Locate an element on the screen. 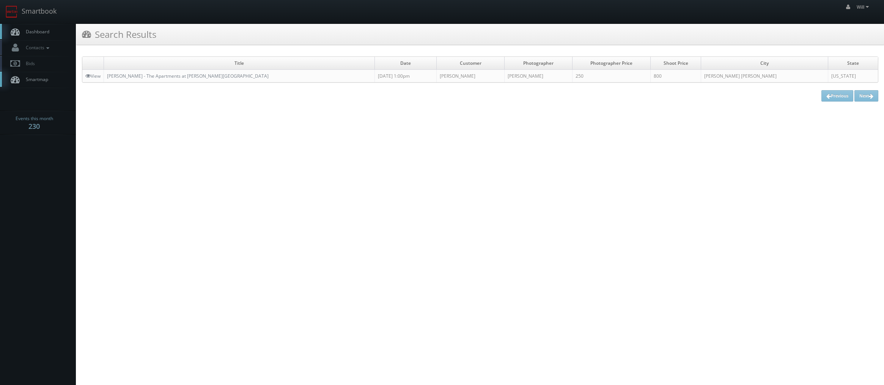  span: Smartmap is located at coordinates (35, 79).